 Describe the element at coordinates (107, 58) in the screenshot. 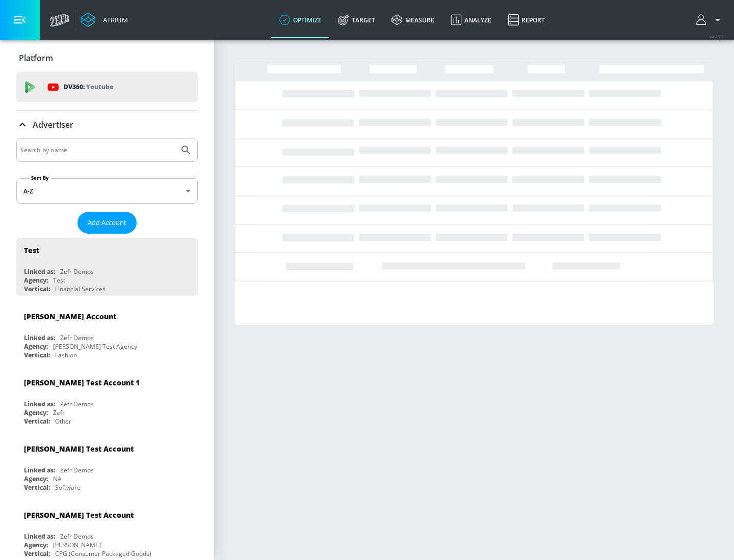

I see `div: Platform` at that location.